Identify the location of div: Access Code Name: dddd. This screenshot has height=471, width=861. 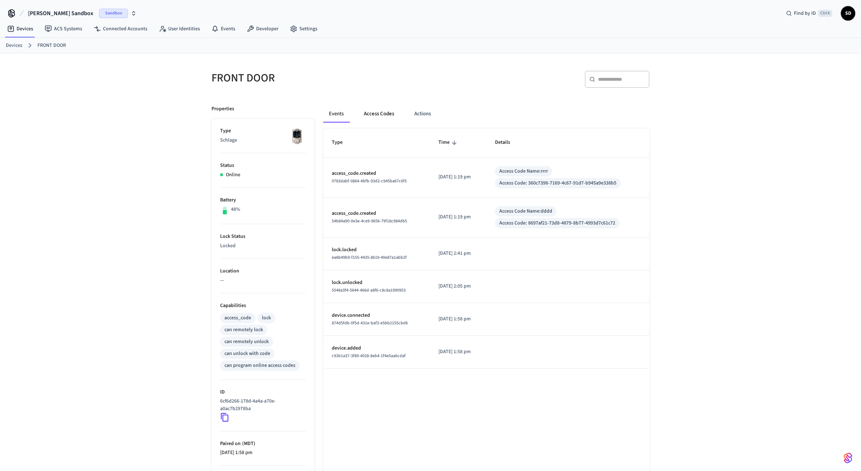
(526, 211).